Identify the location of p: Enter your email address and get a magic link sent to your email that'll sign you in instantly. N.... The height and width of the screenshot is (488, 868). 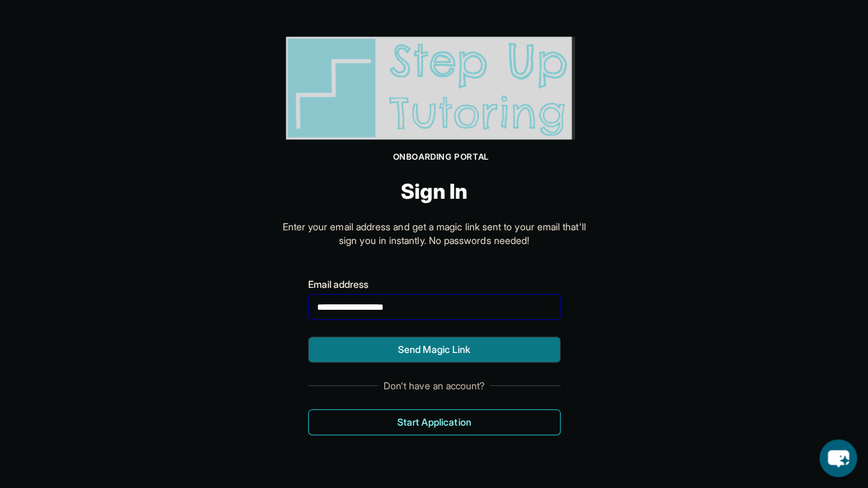
(434, 234).